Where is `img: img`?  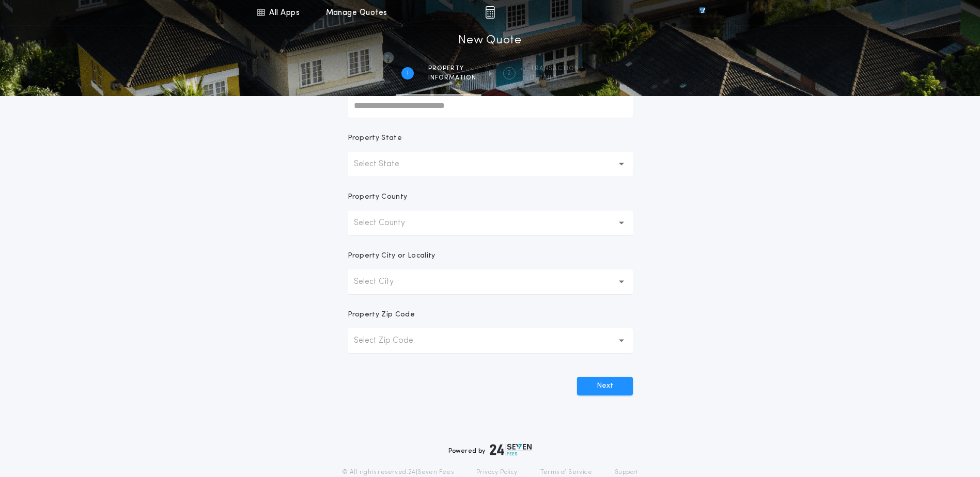 img: img is located at coordinates (490, 13).